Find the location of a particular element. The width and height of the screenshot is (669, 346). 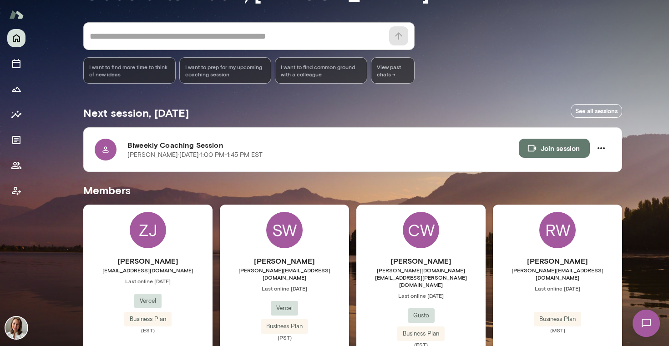

span: I want to prep for my upcoming coaching session is located at coordinates (225, 71).